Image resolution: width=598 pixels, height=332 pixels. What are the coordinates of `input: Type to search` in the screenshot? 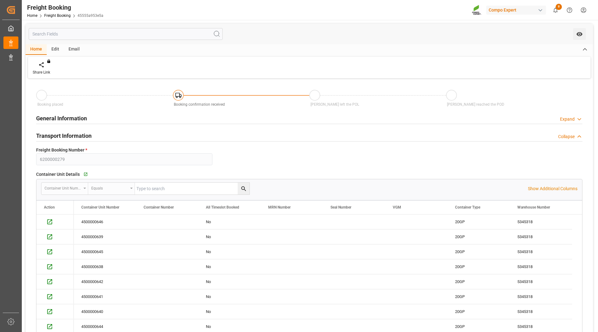 It's located at (192, 189).